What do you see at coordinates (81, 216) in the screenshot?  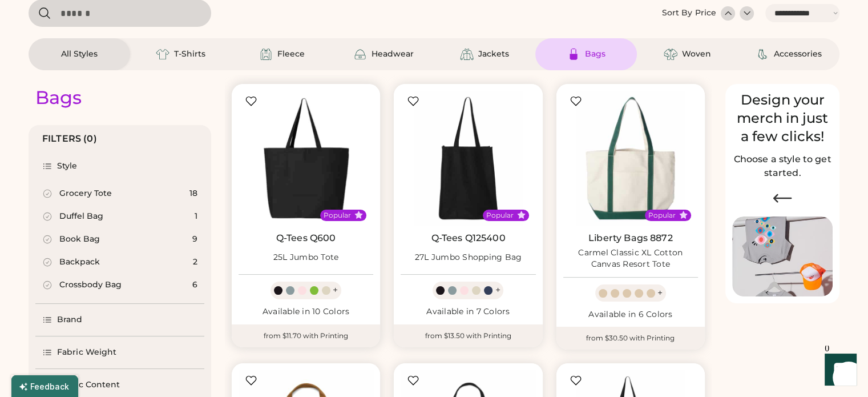 I see `div: Duffel Bag` at bounding box center [81, 216].